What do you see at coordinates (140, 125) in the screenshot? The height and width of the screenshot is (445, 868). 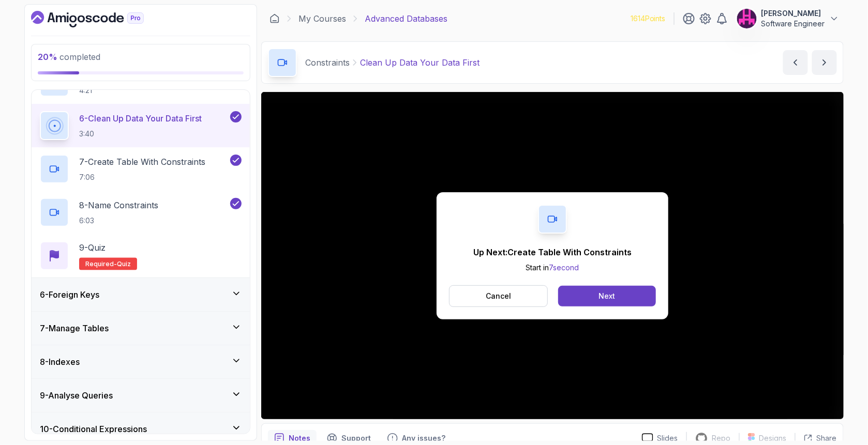 I see `button: 6-Clean Up Data Your Data First3:40` at bounding box center [140, 125].